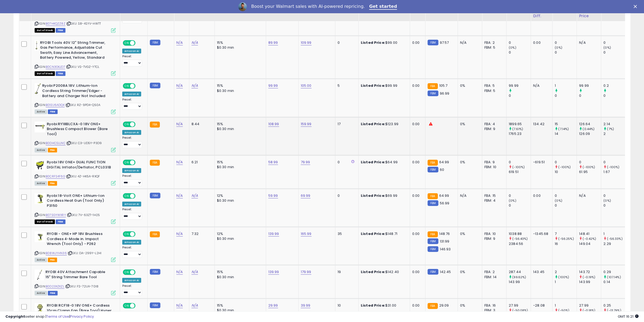 The image size is (644, 322). What do you see at coordinates (384, 85) in the screenshot?
I see `div: $99.99` at bounding box center [384, 85].